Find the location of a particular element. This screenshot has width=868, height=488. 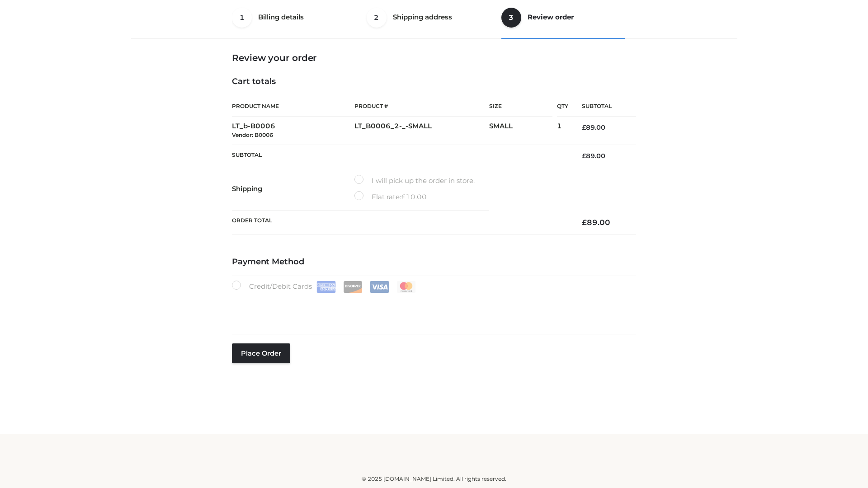

td: LT_B0006_2-_-SMALL is located at coordinates (421, 130).